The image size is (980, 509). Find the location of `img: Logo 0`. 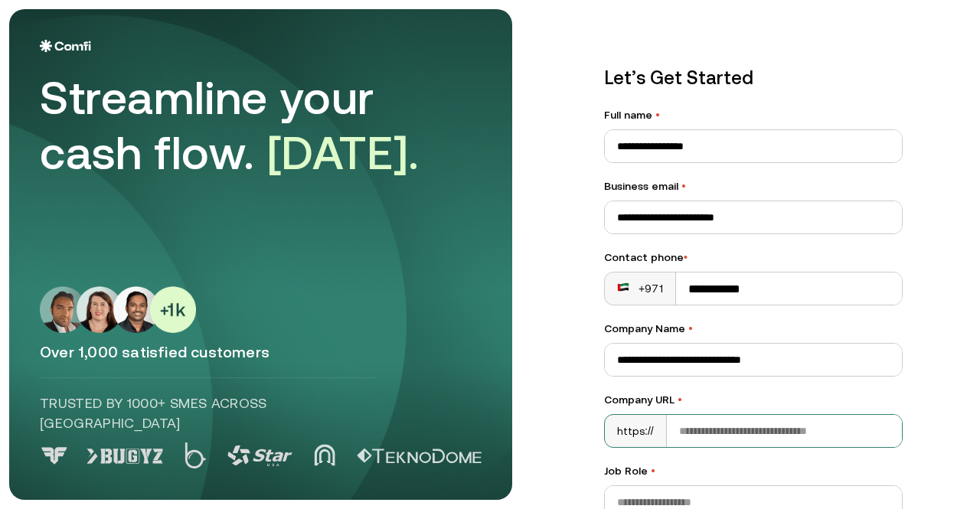

img: Logo 0 is located at coordinates (55, 456).